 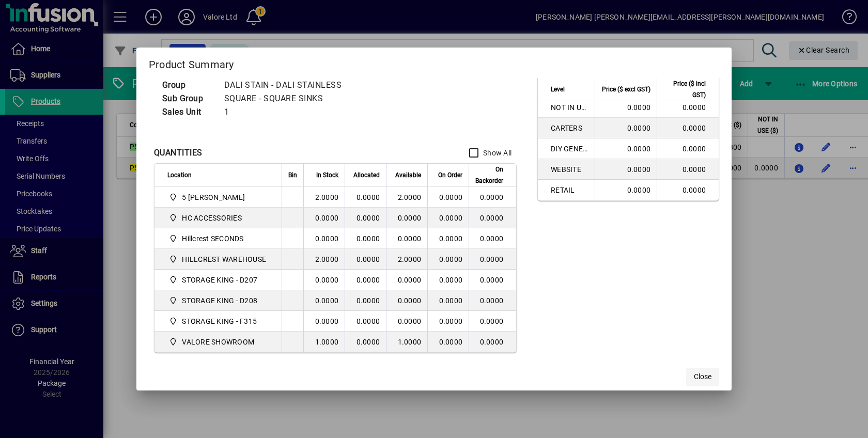 I want to click on button: Close, so click(x=702, y=377).